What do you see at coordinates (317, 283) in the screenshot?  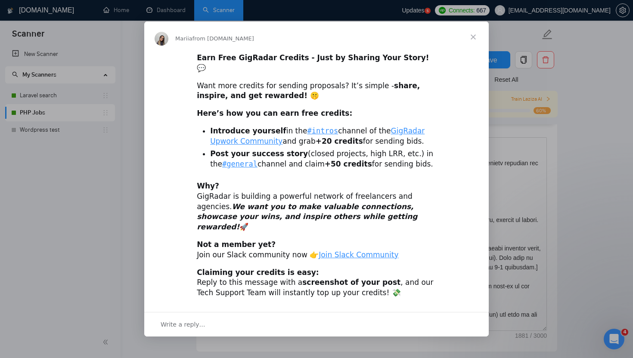 I see `div: Reply to this message with a , and our Tech Support Team will instantly top up your credits! 💸` at bounding box center [317, 283].